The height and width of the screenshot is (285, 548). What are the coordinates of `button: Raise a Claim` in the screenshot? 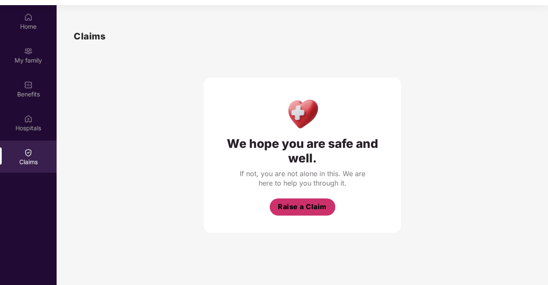 It's located at (302, 207).